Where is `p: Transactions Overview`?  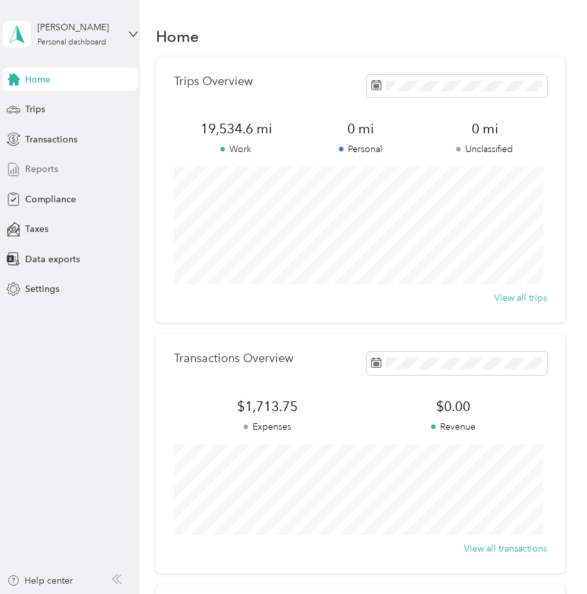
p: Transactions Overview is located at coordinates (233, 358).